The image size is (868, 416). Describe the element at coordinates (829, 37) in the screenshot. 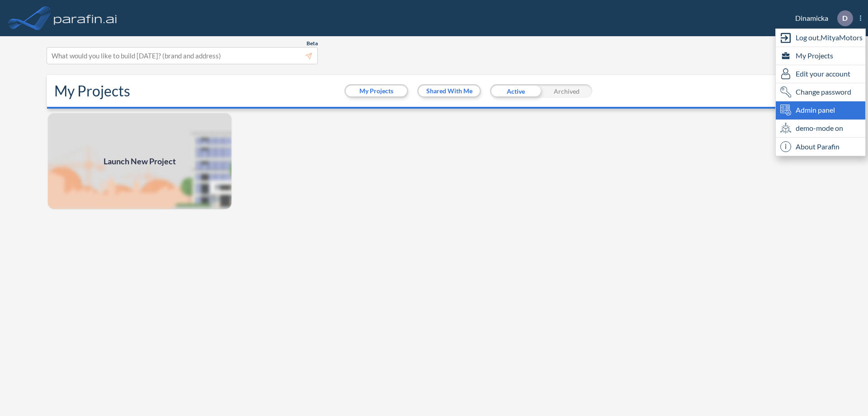

I see `span: Log out, MityaMotors` at that location.